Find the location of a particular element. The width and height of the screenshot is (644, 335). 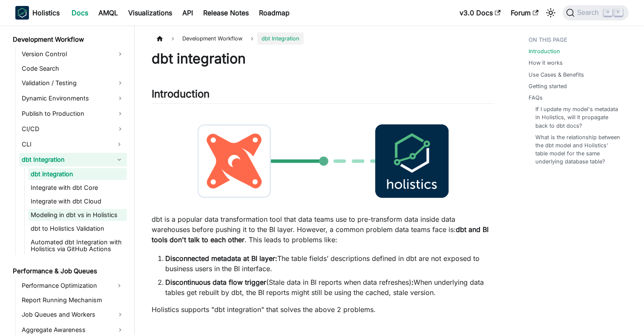

b: Holistics is located at coordinates (46, 13).